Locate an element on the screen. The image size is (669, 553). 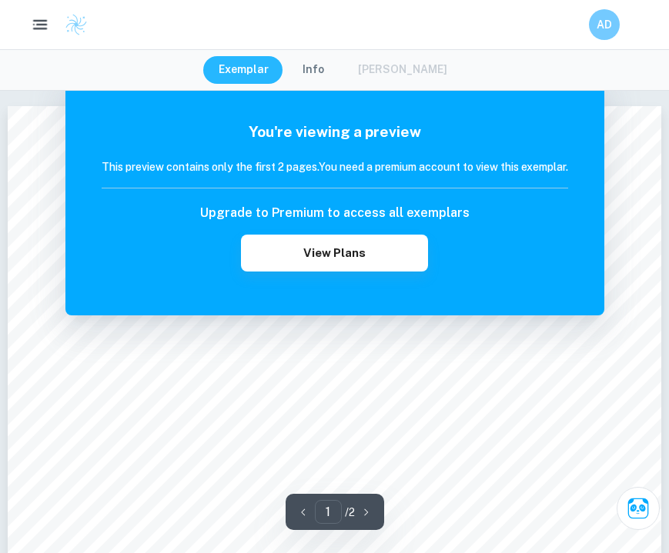
button: Exemplar is located at coordinates (243, 70).